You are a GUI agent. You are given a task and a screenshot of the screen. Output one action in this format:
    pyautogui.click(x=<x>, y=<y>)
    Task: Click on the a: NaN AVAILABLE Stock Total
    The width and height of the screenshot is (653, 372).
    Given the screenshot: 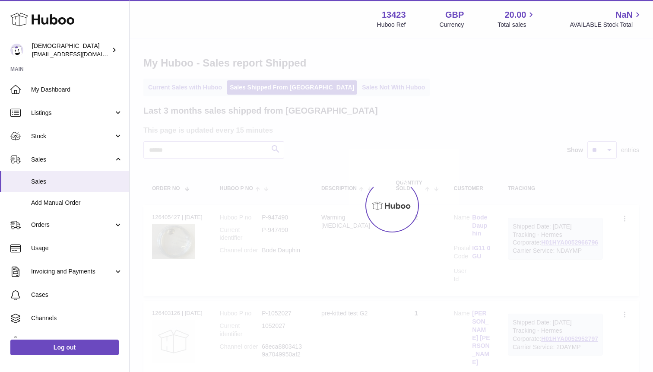 What is the action you would take?
    pyautogui.click(x=606, y=19)
    